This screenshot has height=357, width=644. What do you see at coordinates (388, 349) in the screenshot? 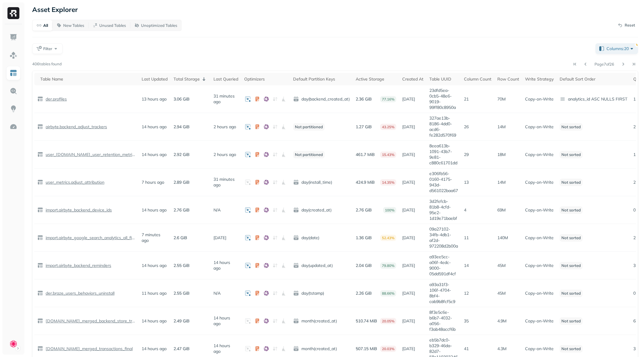
I see `p: 20.03%` at bounding box center [388, 349].